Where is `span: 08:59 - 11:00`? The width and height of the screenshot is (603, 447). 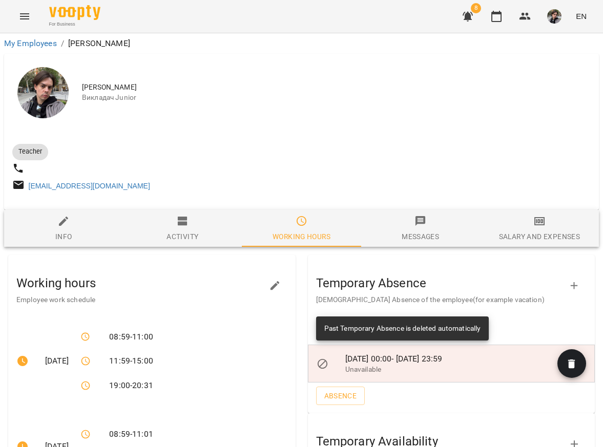
span: 08:59 - 11:00 is located at coordinates (131, 337).